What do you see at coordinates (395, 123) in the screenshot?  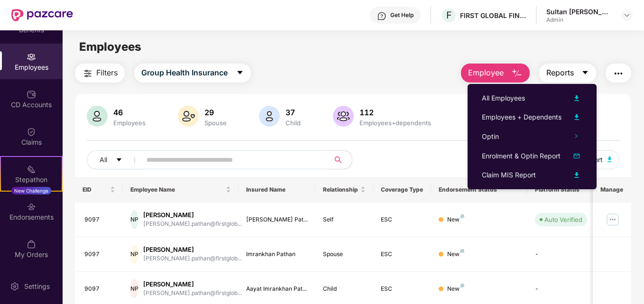 I see `div: Employees+dependents` at bounding box center [395, 123].